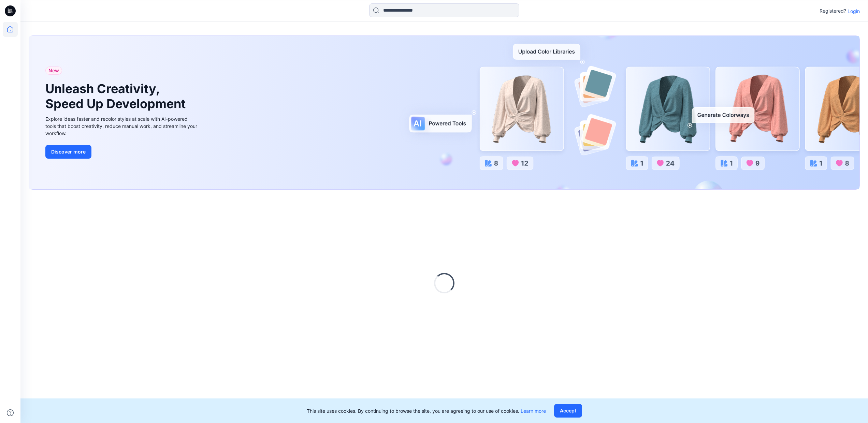  I want to click on a: Discover more, so click(122, 152).